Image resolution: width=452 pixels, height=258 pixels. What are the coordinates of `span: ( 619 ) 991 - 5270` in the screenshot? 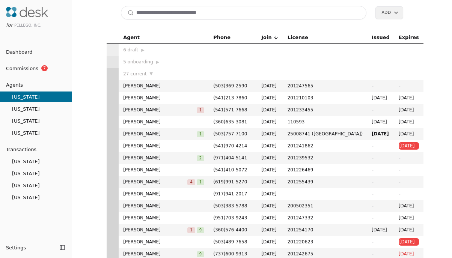 It's located at (230, 182).